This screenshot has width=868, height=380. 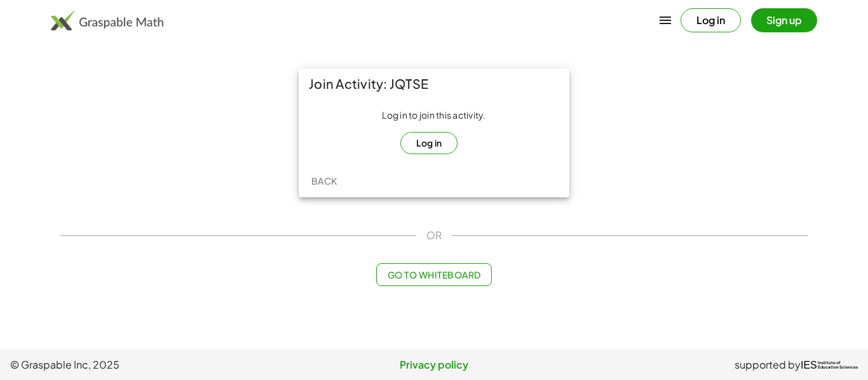 I want to click on a: IESInstitute ofEducation Sciences, so click(x=829, y=365).